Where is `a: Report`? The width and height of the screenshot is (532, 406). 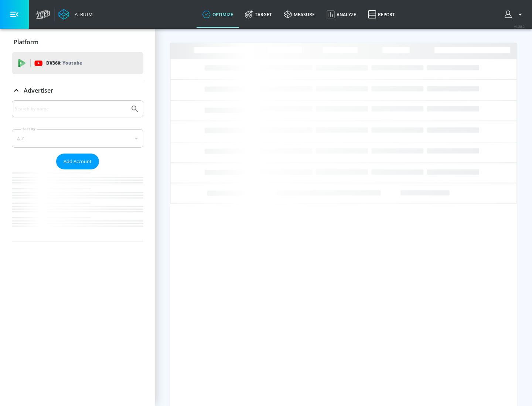
a: Report is located at coordinates (381, 14).